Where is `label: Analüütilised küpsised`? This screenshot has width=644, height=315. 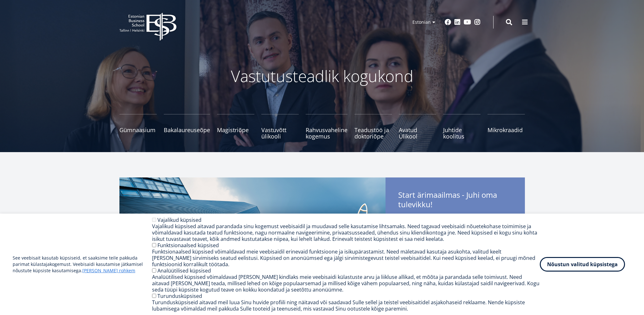
label: Analüütilised küpsised is located at coordinates (184, 270).